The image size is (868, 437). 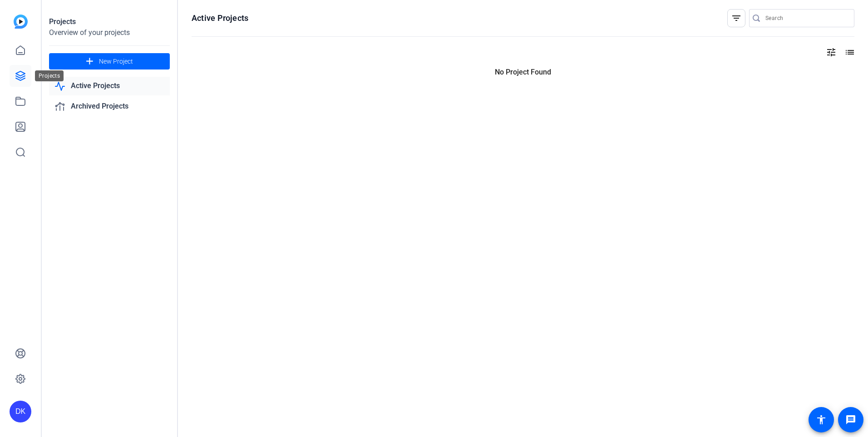 I want to click on a: Archived Projects, so click(x=109, y=106).